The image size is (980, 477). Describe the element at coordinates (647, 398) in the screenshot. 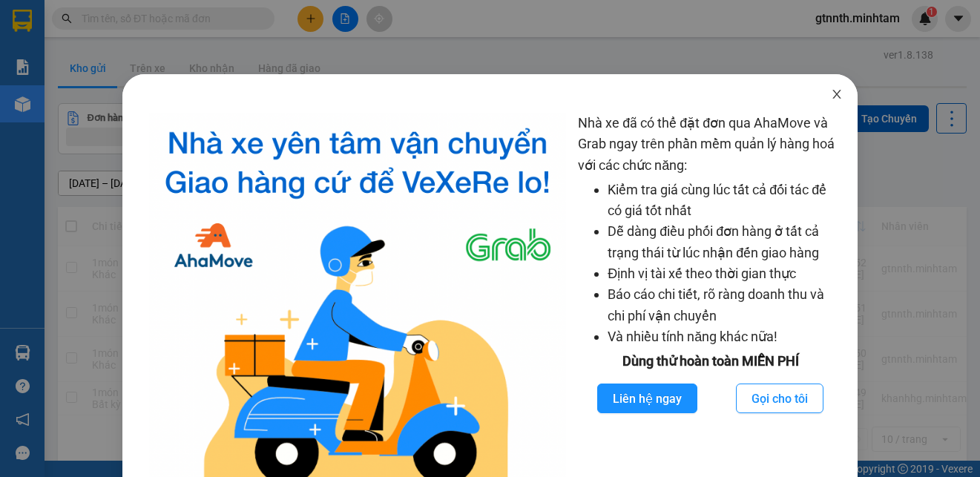

I see `button: Liên hệ ngay` at that location.